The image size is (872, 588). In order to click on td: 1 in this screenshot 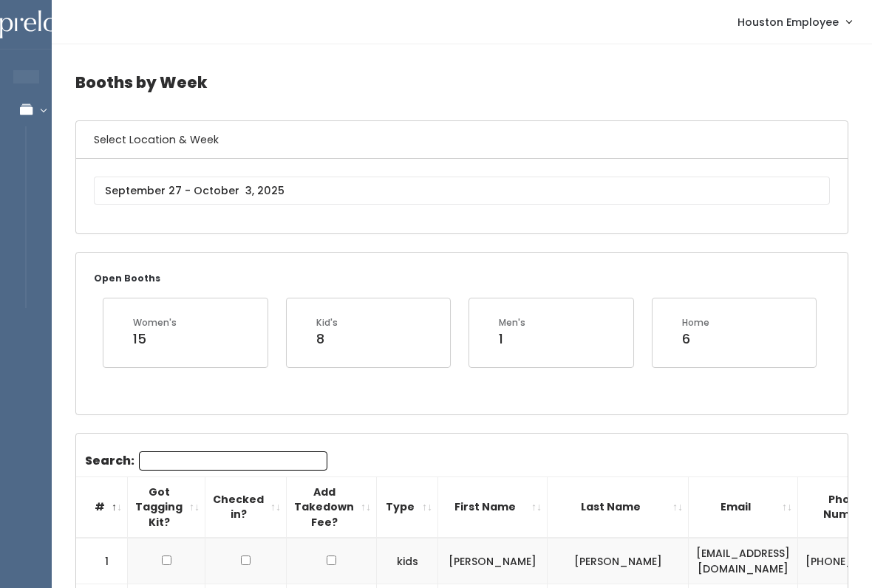, I will do `click(102, 560)`.